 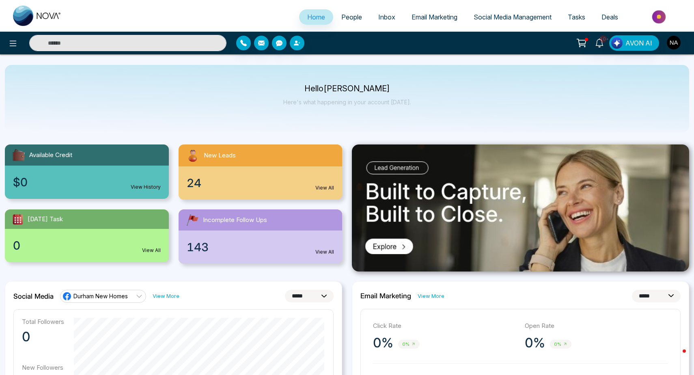 I want to click on span: Email Marketing, so click(x=434, y=17).